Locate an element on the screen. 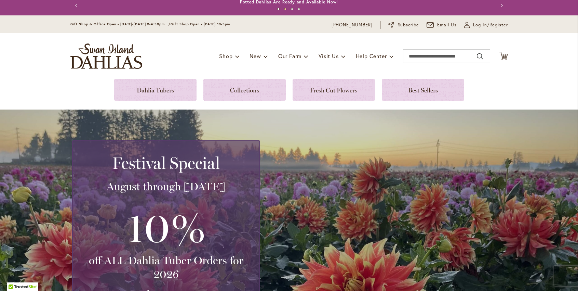  span: Subscribe is located at coordinates (409, 25).